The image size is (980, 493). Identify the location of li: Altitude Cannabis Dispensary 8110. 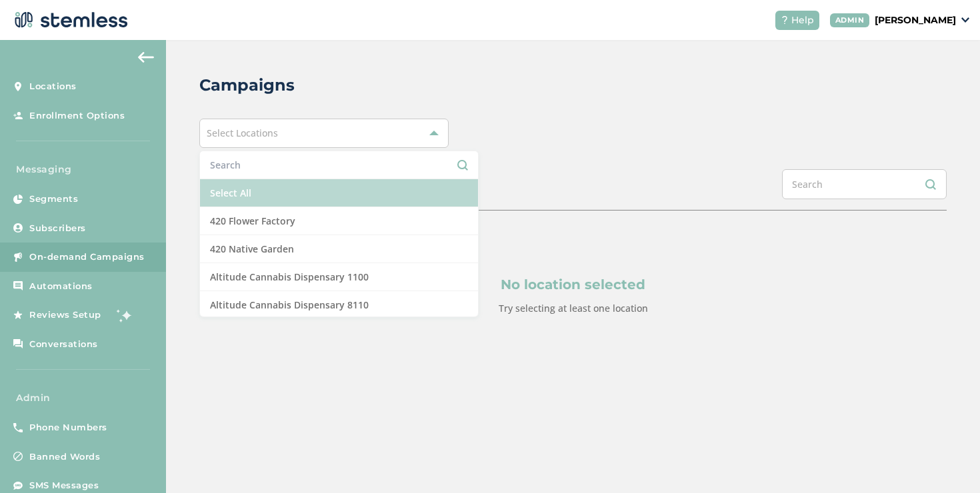
(338, 305).